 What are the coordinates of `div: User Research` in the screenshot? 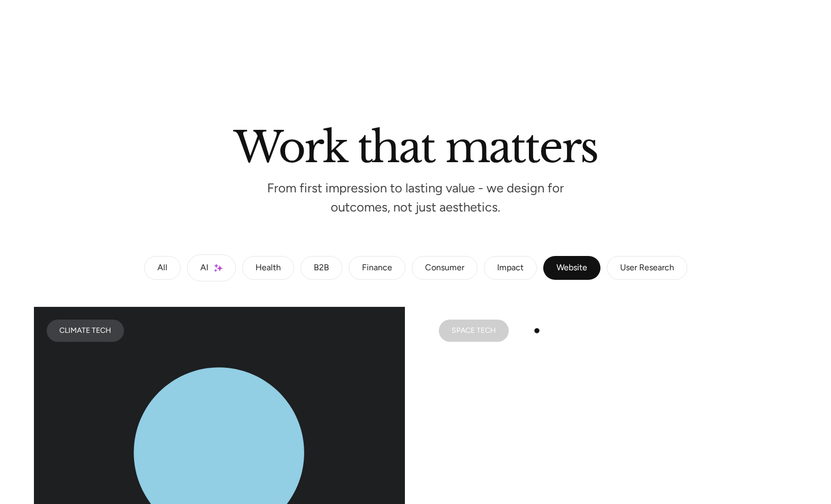 It's located at (646, 268).